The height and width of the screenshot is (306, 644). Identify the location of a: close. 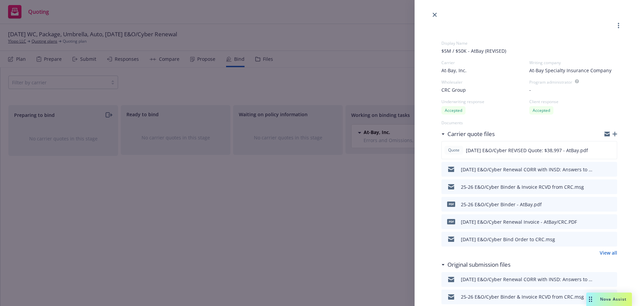
(435, 15).